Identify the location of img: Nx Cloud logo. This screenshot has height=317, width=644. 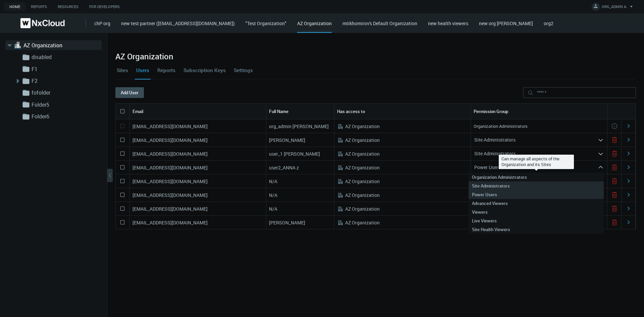
(43, 23).